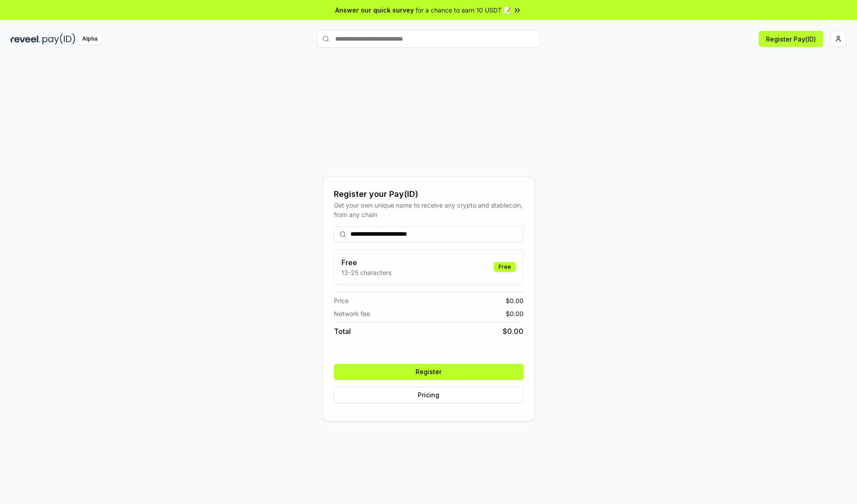 The image size is (857, 504). Describe the element at coordinates (791, 39) in the screenshot. I see `button: Register Pay(ID)` at that location.